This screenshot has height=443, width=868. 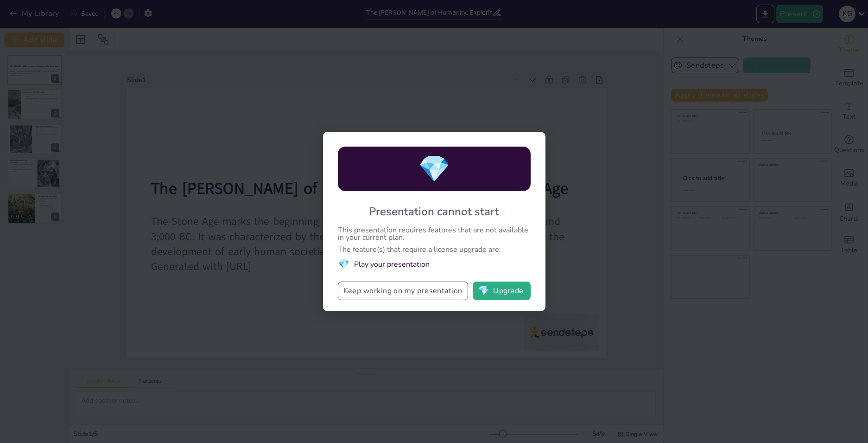 I want to click on button: Keep working on my presentation, so click(x=403, y=291).